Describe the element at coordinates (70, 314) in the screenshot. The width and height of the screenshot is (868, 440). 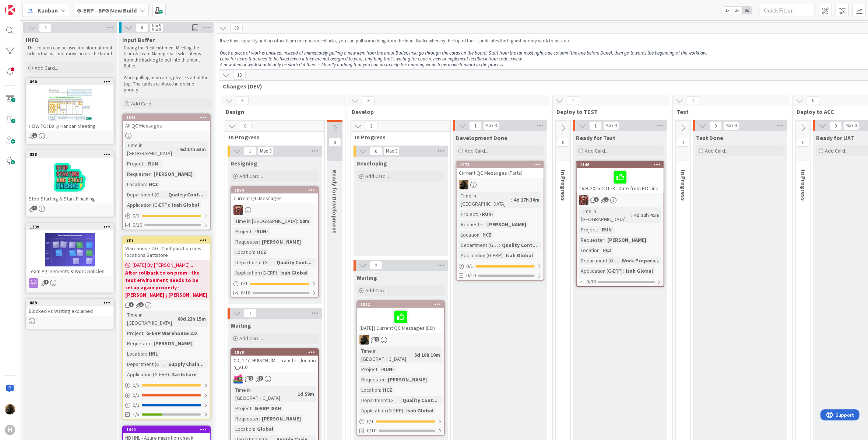
I see `a: 889Blocked vs Waiting explained` at that location.